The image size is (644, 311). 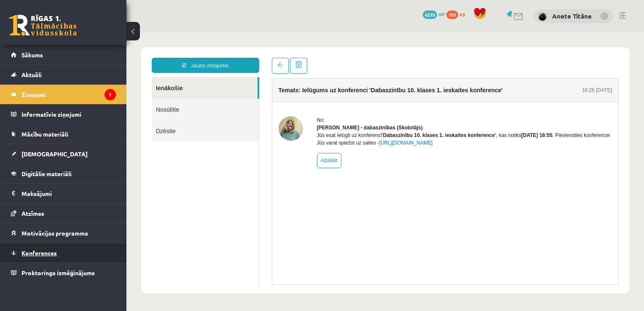 What do you see at coordinates (462, 14) in the screenshot?
I see `span: xp` at bounding box center [462, 14].